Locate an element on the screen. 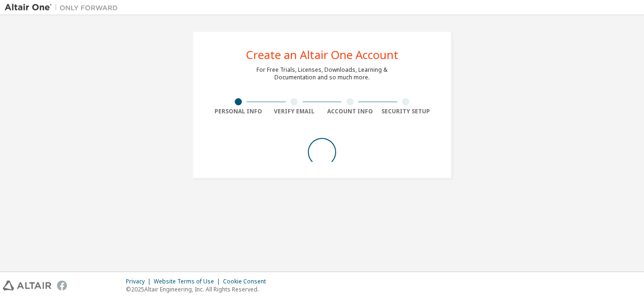  div: Privacy is located at coordinates (140, 281).